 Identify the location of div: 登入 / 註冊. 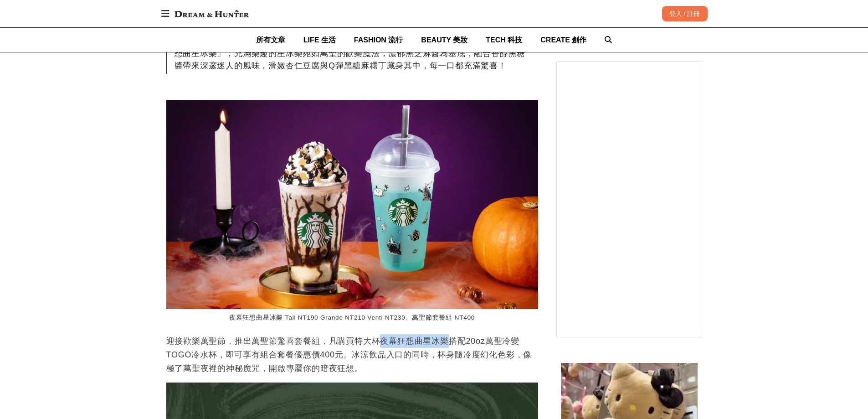
(685, 13).